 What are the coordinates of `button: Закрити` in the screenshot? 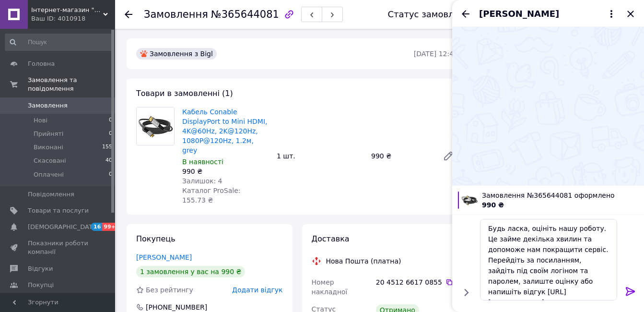 It's located at (631, 14).